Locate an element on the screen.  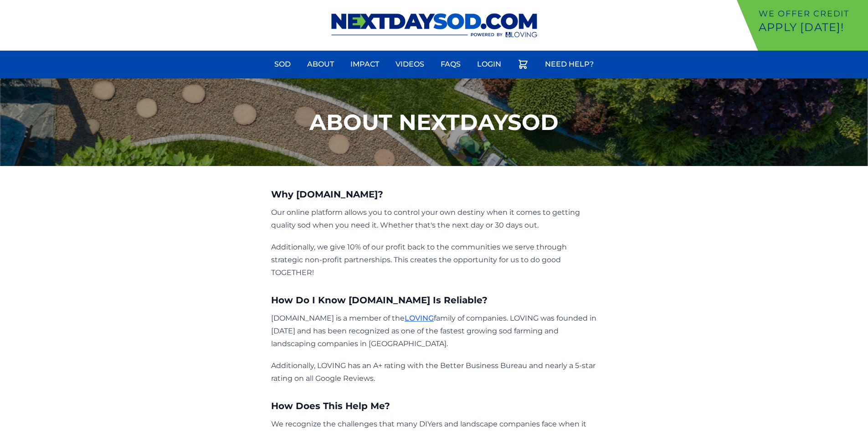
a: Sod is located at coordinates (283, 64).